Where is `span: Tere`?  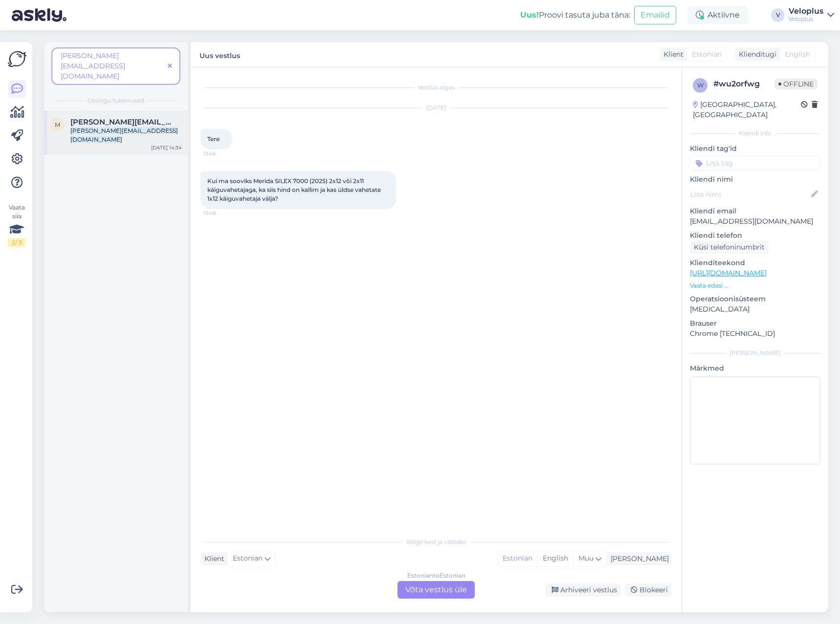 span: Tere is located at coordinates (213, 139).